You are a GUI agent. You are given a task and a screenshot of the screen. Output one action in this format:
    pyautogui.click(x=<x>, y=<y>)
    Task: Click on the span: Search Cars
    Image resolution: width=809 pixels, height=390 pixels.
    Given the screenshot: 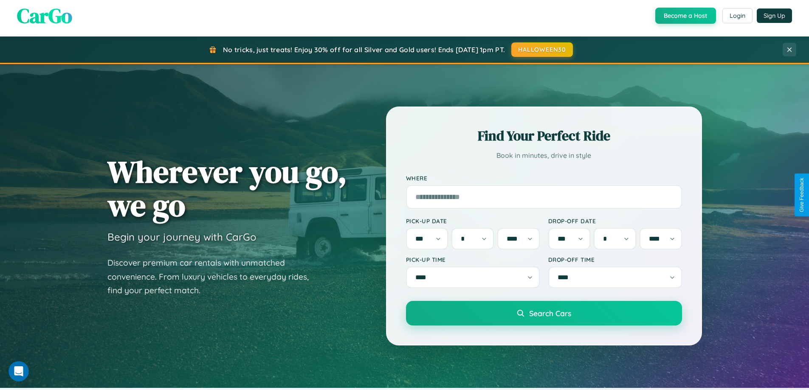 What is the action you would take?
    pyautogui.click(x=550, y=314)
    